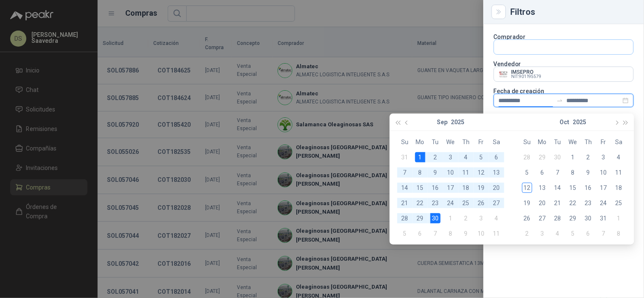 Image resolution: width=644 pixels, height=298 pixels. I want to click on td: 2025-10-06, so click(420, 234).